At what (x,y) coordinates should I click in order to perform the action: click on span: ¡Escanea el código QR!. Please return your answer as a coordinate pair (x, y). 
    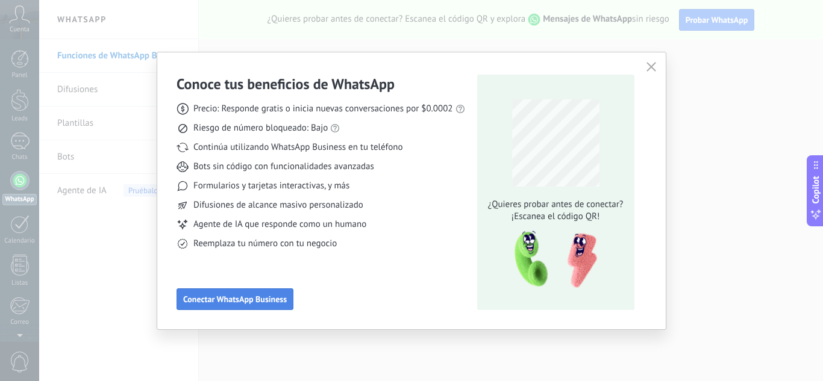
    Looking at the image, I should click on (555, 217).